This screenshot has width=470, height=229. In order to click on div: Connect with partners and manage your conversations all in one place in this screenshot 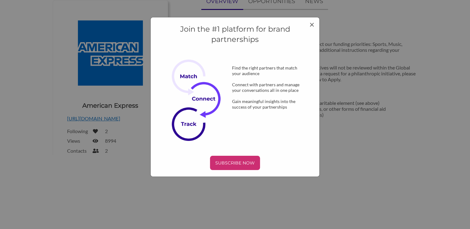, I will do `click(267, 88)`.